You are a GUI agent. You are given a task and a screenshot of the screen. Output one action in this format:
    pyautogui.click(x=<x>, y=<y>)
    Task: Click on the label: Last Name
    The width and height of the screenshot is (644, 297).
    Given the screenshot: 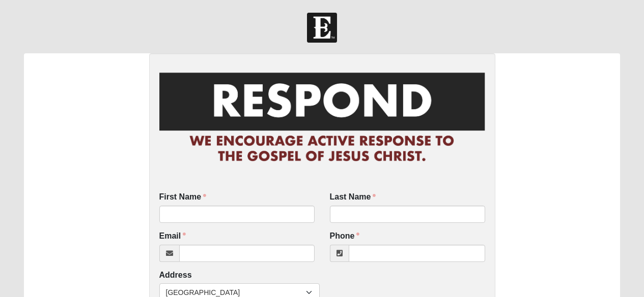 What is the action you would take?
    pyautogui.click(x=352, y=198)
    